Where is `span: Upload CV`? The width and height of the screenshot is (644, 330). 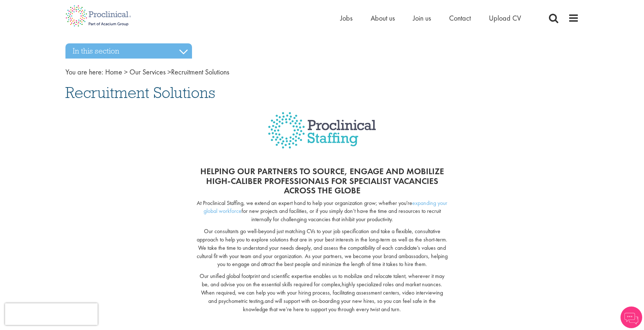 span: Upload CV is located at coordinates (505, 18).